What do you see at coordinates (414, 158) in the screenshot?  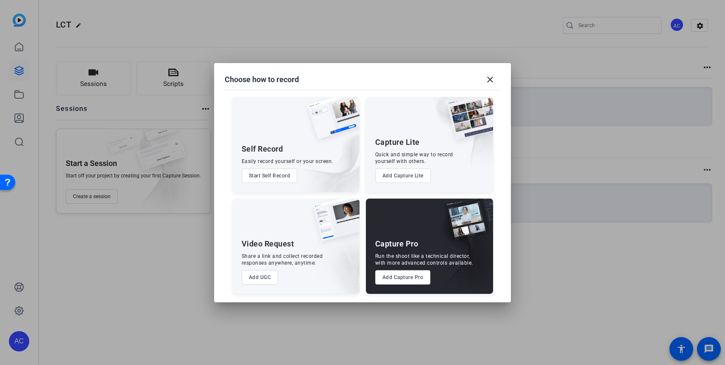 I see `div: Quick and simple way to record yourself with others.` at bounding box center [414, 158].